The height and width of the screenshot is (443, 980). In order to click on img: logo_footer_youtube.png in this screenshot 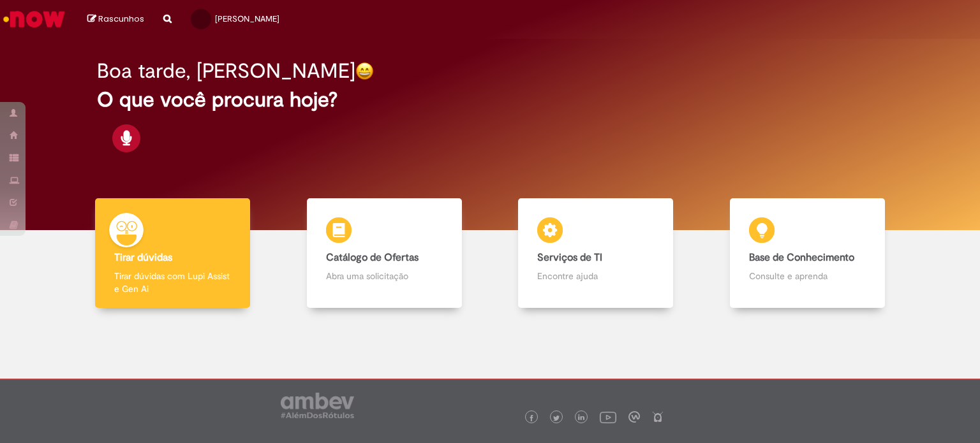, I will do `click(608, 417)`.